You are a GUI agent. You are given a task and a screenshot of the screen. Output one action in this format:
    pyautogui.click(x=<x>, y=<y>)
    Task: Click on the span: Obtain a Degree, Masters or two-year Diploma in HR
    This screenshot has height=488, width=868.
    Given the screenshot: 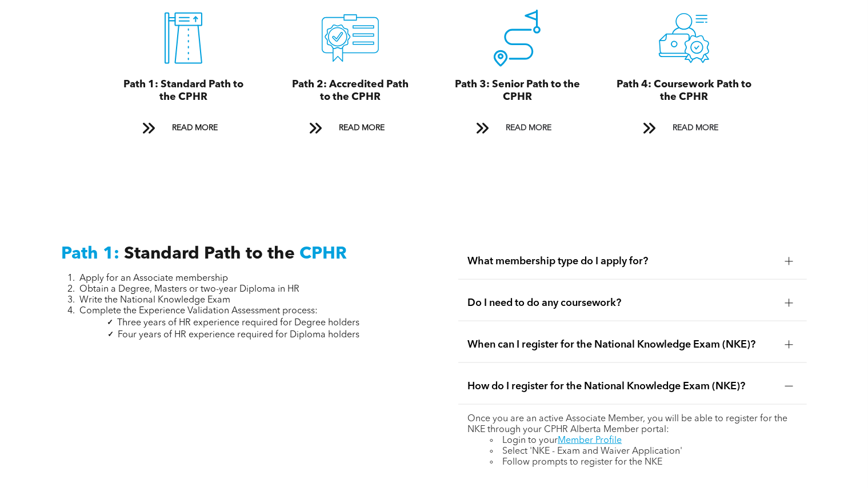 What is the action you would take?
    pyautogui.click(x=189, y=290)
    